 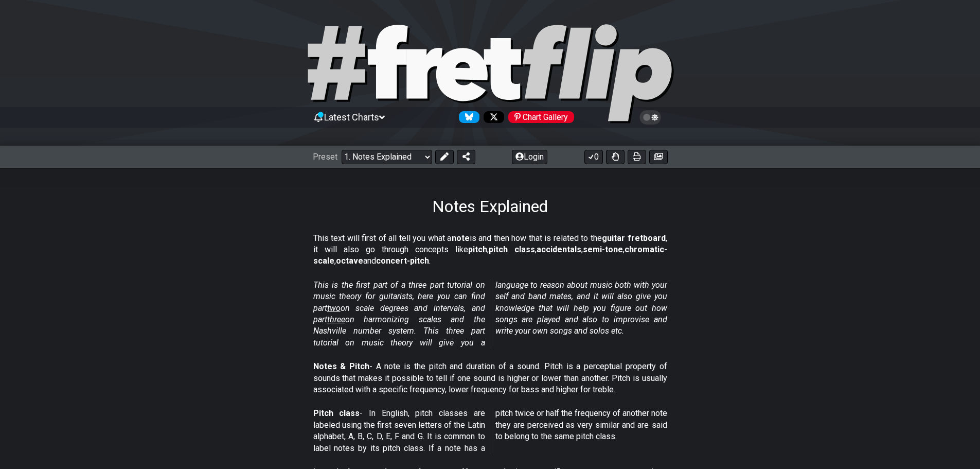 I want to click on button: Login, so click(x=529, y=157).